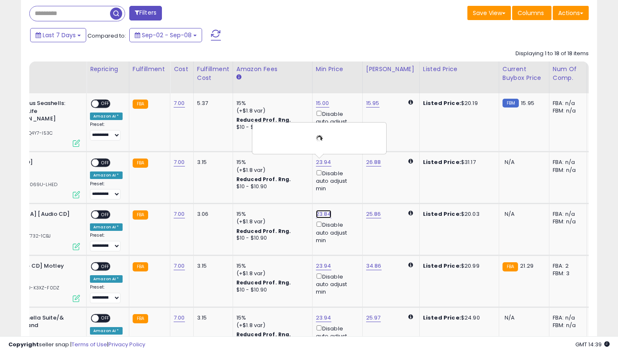 This screenshot has width=618, height=353. What do you see at coordinates (373, 318) in the screenshot?
I see `a: 25.97` at bounding box center [373, 318].